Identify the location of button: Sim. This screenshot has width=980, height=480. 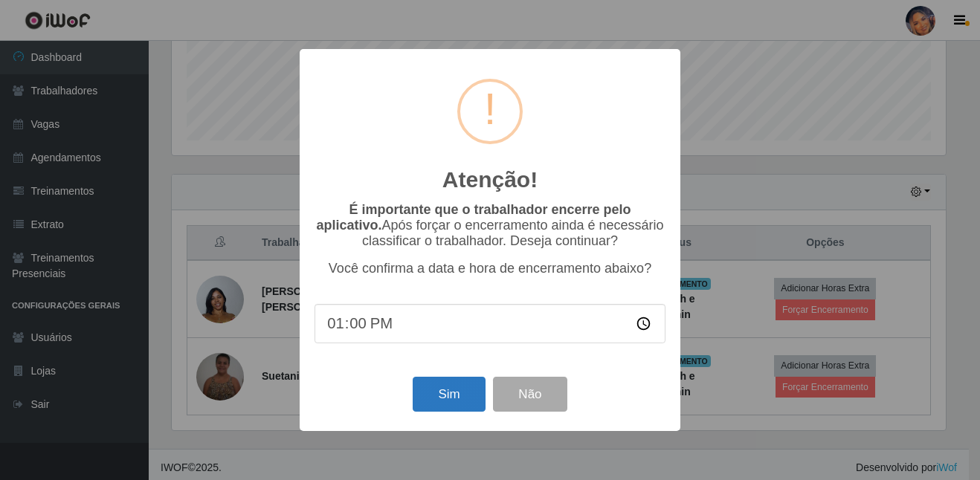
(448, 394).